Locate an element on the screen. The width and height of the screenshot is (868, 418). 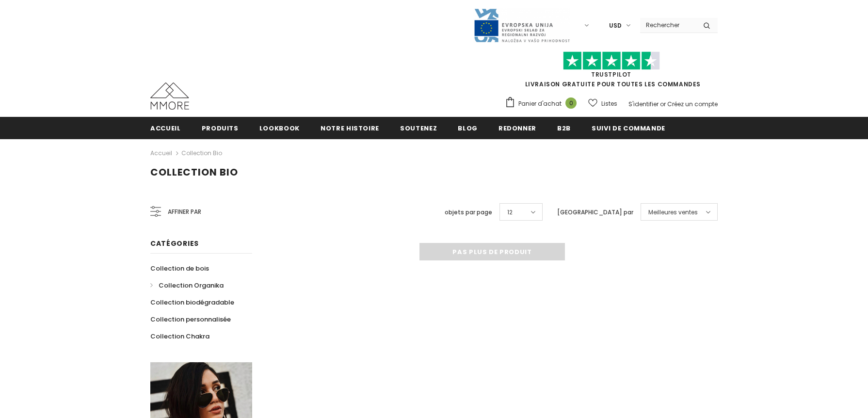
span: Catégories is located at coordinates (175, 243).